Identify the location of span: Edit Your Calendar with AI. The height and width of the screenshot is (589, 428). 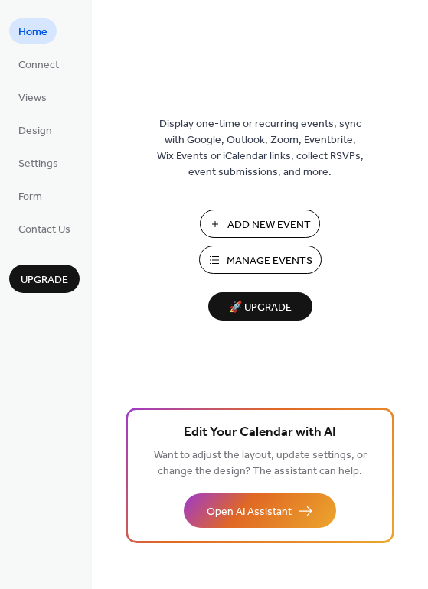
(259, 433).